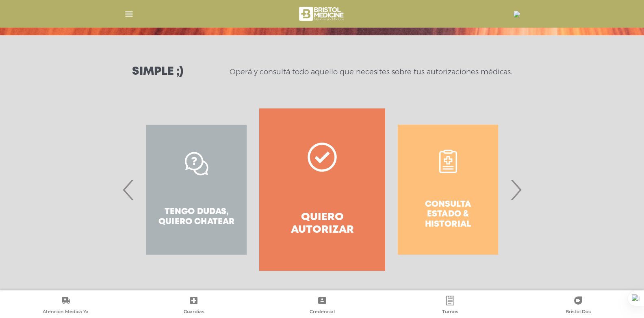 This screenshot has width=644, height=318. What do you see at coordinates (65, 306) in the screenshot?
I see `a: Atención Médica Ya` at bounding box center [65, 306].